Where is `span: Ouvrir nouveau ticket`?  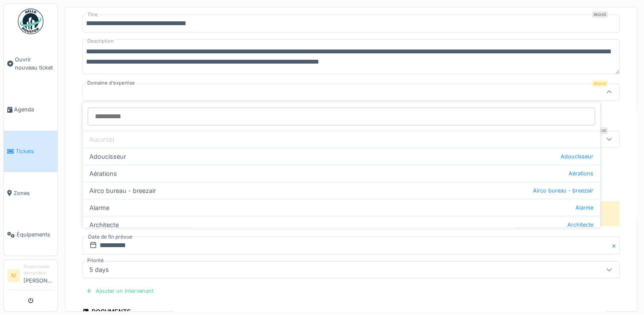 span: Ouvrir nouveau ticket is located at coordinates (34, 63).